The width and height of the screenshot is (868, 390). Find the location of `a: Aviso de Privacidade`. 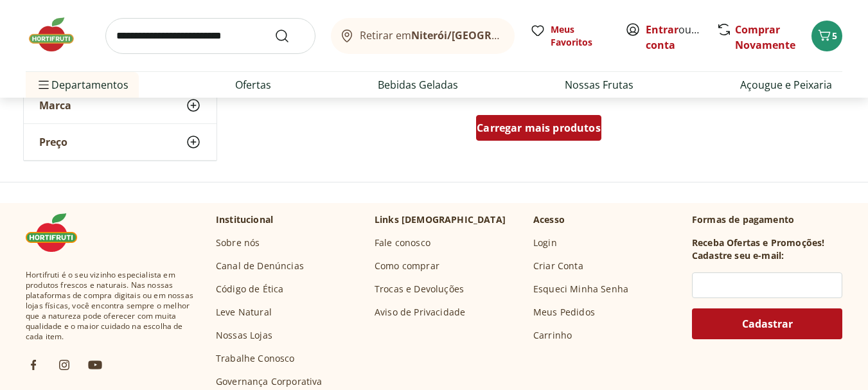

a: Aviso de Privacidade is located at coordinates (419, 312).